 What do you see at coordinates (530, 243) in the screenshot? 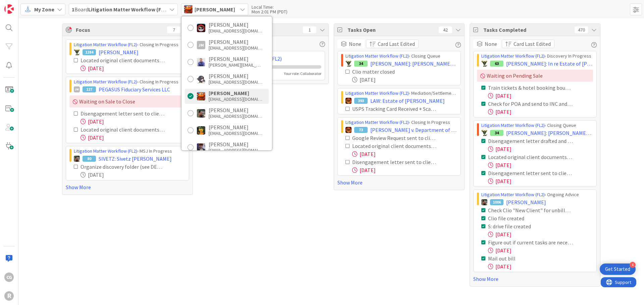
I see `div: Figure out if current tasks are necessary- assign or delete` at bounding box center [530, 243].